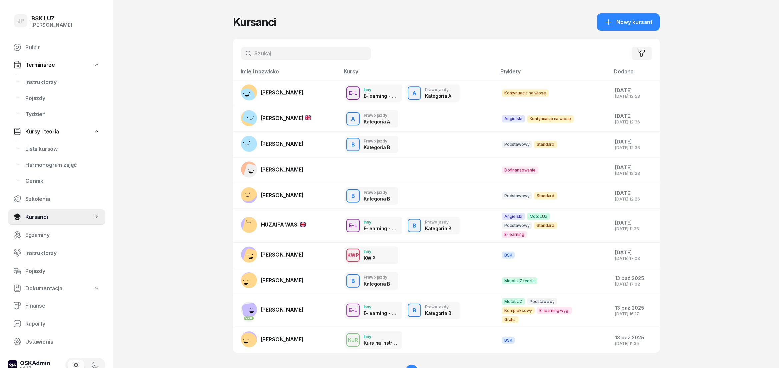  I want to click on button: KUR, so click(353, 340).